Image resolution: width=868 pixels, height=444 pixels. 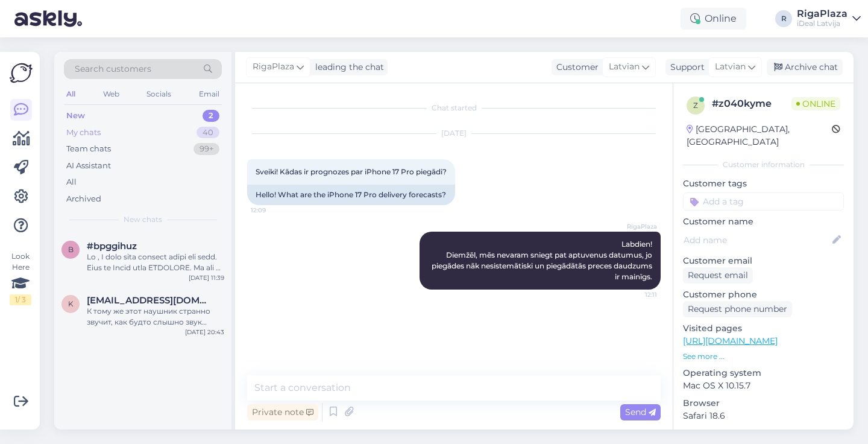 I want to click on div: Look Here, so click(x=21, y=278).